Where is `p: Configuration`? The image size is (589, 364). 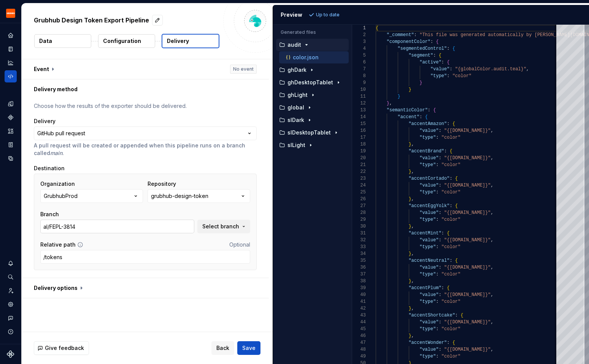
p: Configuration is located at coordinates (122, 41).